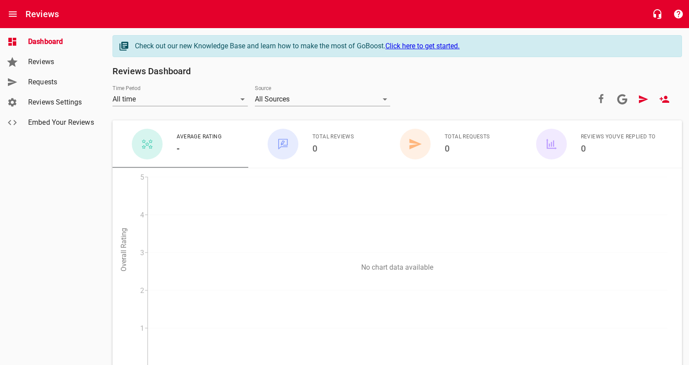  Describe the element at coordinates (643, 99) in the screenshot. I see `a: Request Review` at that location.